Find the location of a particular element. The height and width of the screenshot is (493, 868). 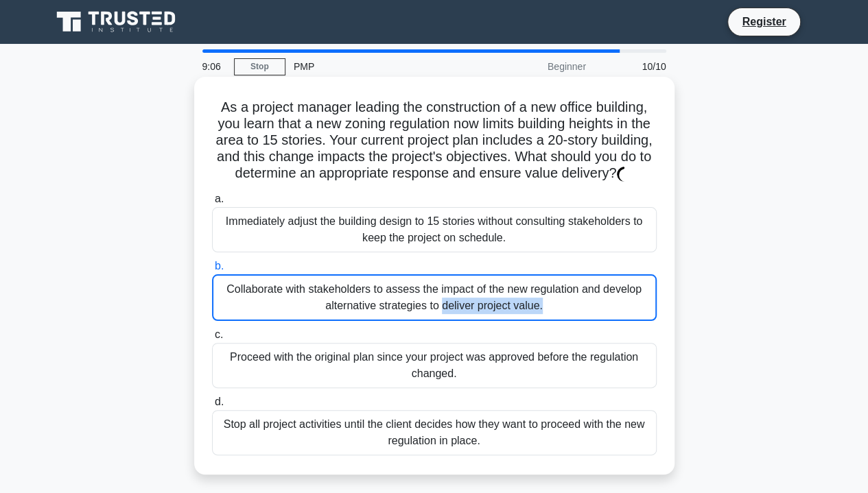

a: Stop is located at coordinates (259, 66).